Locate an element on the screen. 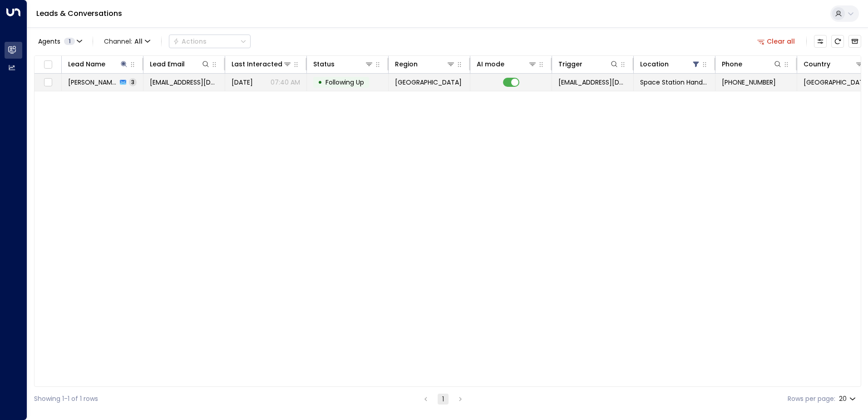 Image resolution: width=868 pixels, height=420 pixels. span: Aug 28, 2025 is located at coordinates (242, 83).